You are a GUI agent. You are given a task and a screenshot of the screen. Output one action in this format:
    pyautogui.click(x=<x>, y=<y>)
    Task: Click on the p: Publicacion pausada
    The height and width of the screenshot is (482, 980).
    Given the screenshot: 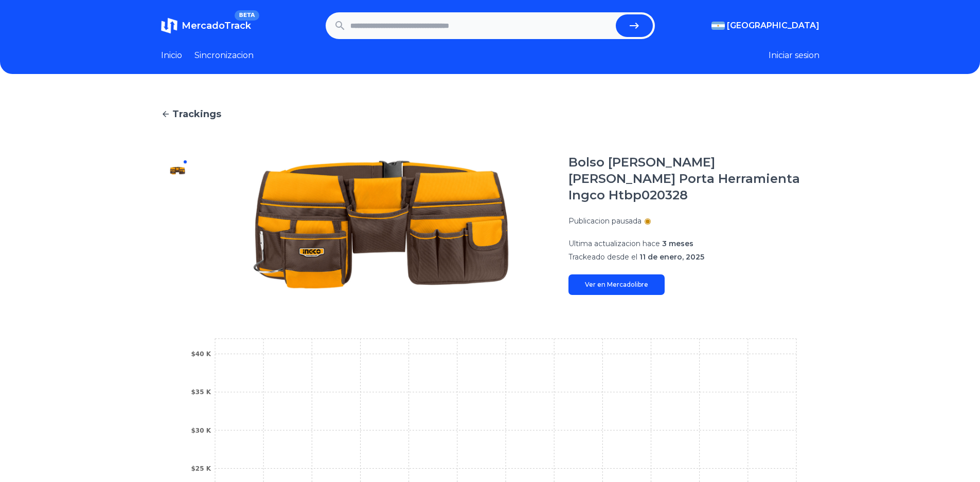 What is the action you would take?
    pyautogui.click(x=605, y=221)
    